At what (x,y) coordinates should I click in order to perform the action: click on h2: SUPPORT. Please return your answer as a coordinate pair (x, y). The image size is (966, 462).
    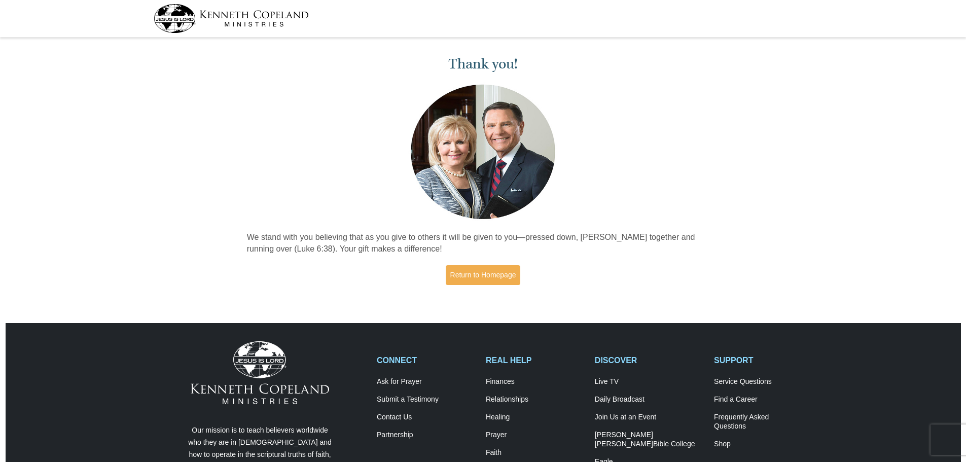
    Looking at the image, I should click on (763, 360).